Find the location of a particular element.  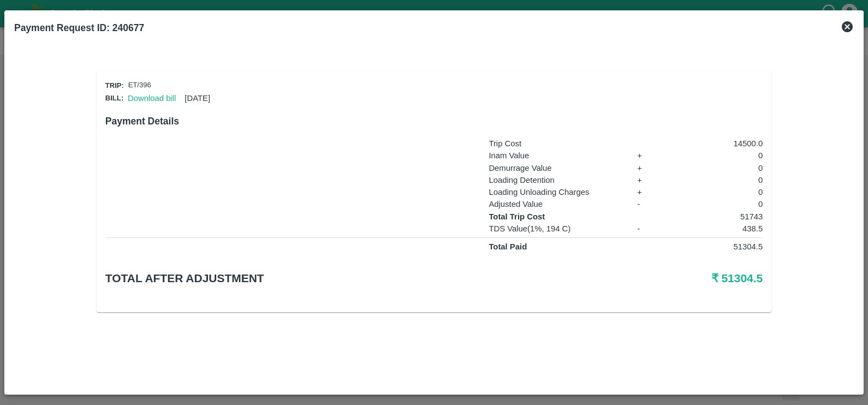

p: Loading Unloading Charges is located at coordinates (557, 192).